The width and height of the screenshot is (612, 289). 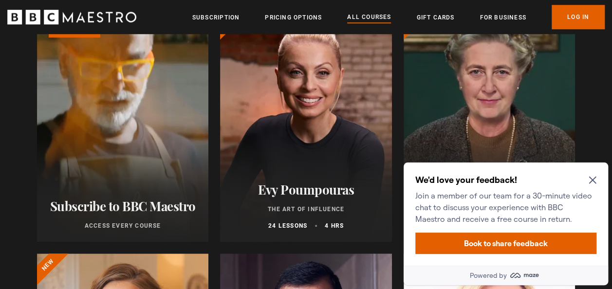 What do you see at coordinates (72, 17) in the screenshot?
I see `svg: BBC Maestro` at bounding box center [72, 17].